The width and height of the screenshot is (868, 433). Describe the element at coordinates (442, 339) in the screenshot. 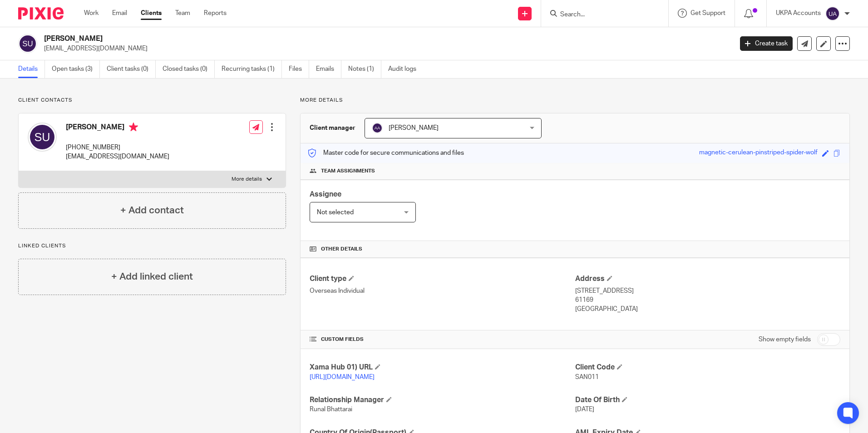

I see `h4: CUSTOM FIELDS` at that location.